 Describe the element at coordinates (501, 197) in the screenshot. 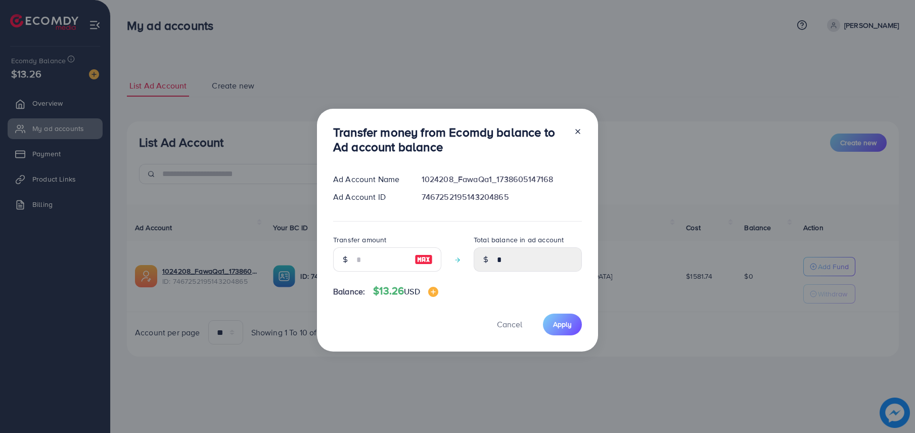

I see `div: 7467252195143204865` at that location.